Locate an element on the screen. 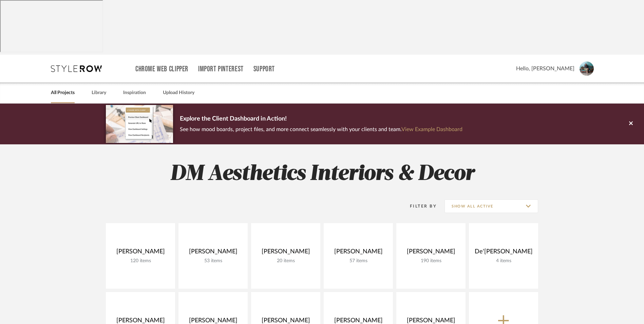 This screenshot has width=644, height=324. p: See how mood boards, project files, and more connect seamlessly with your clients and team. is located at coordinates (321, 129).